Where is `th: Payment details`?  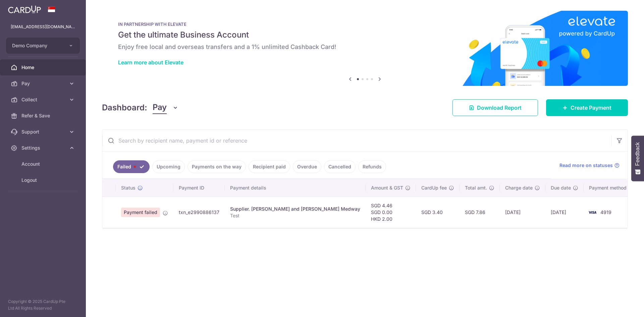
th: Payment details is located at coordinates (295, 188).